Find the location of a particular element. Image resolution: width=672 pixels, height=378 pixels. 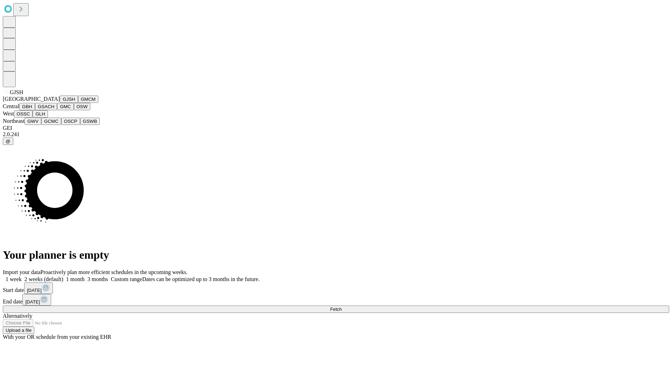

span: West is located at coordinates (8, 113).